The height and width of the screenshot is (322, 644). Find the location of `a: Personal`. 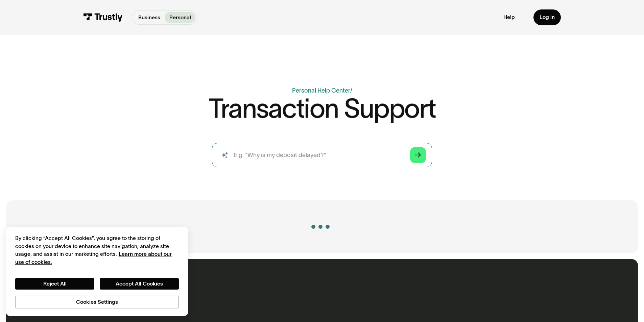

a: Personal is located at coordinates (180, 17).